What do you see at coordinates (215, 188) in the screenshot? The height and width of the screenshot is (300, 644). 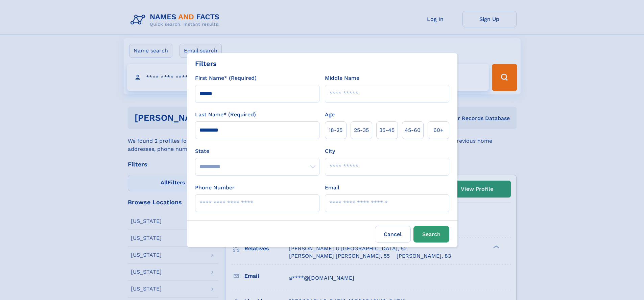 I see `label: Phone Number` at bounding box center [215, 188].